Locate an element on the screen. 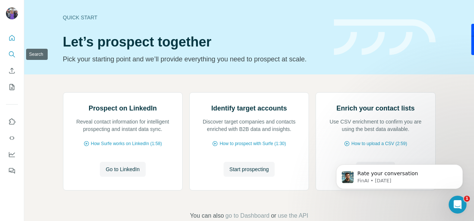  button: Start prospecting is located at coordinates (249, 170).